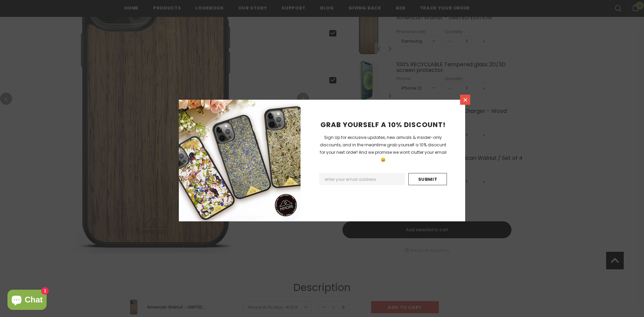  I want to click on input: Submit, so click(428, 179).